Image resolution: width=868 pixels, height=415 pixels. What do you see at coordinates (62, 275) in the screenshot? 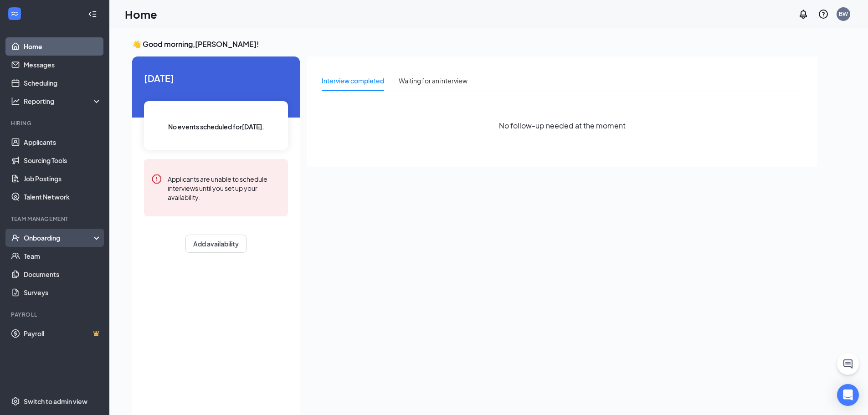
I see `a: Documents` at bounding box center [62, 275].